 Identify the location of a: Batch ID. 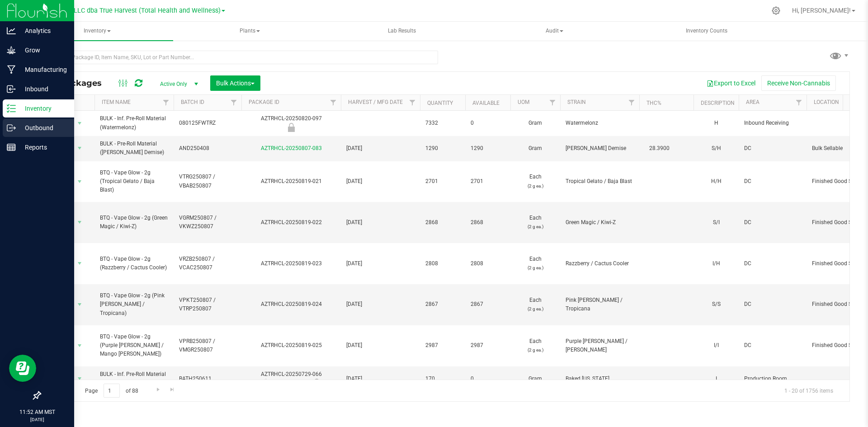
(192, 103).